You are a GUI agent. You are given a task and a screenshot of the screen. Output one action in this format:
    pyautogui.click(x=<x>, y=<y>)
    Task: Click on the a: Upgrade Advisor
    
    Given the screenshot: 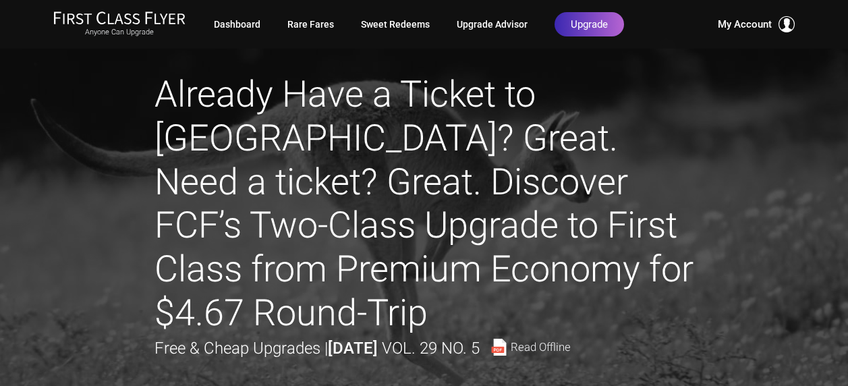 What is the action you would take?
    pyautogui.click(x=492, y=24)
    